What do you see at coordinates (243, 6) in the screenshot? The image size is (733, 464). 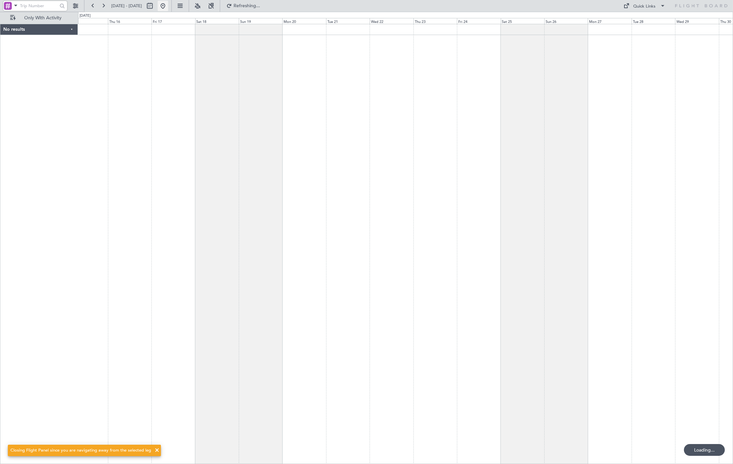 I see `button: Refreshing...` at bounding box center [243, 6].